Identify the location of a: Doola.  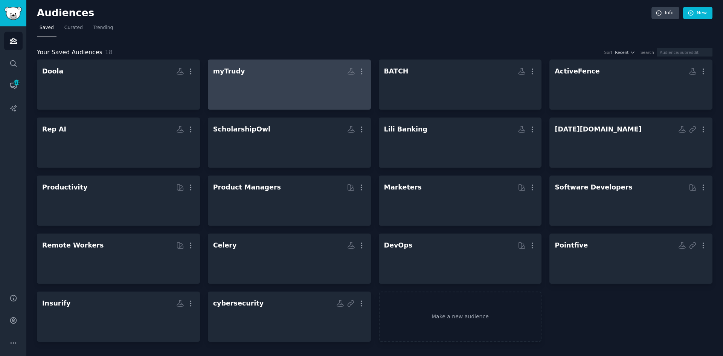
(118, 84).